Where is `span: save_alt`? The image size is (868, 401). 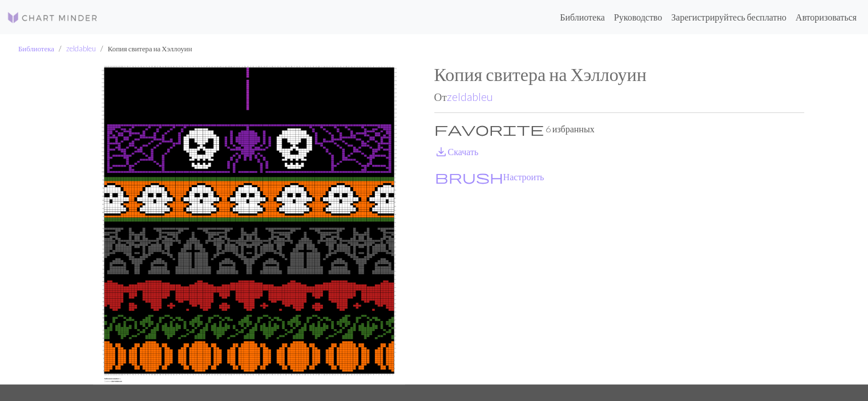 span: save_alt is located at coordinates (441, 152).